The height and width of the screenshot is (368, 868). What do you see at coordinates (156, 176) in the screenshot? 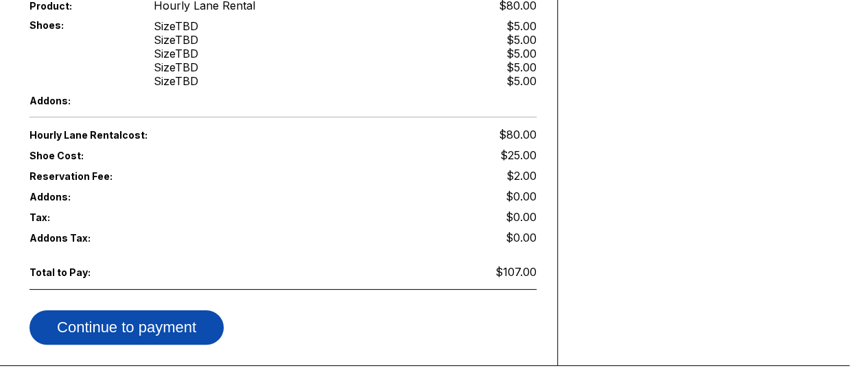
I see `span: Reservation Fee:` at bounding box center [156, 176].